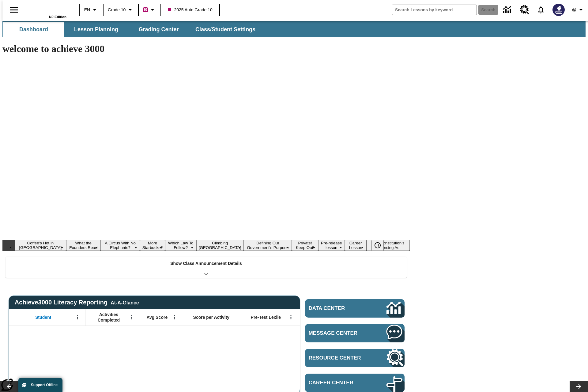 Image resolution: width=588 pixels, height=392 pixels. I want to click on span: Activities Completed, so click(109, 317).